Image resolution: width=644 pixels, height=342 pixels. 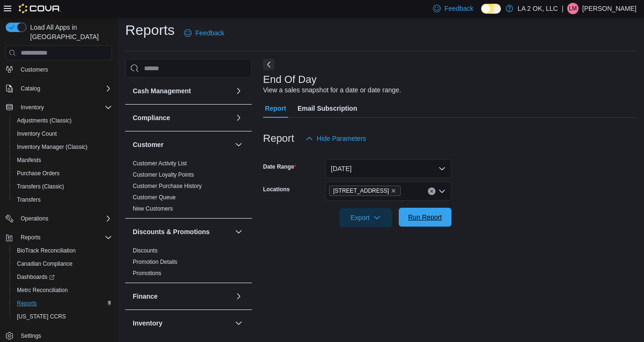 I want to click on span: Promotion Details, so click(x=155, y=262).